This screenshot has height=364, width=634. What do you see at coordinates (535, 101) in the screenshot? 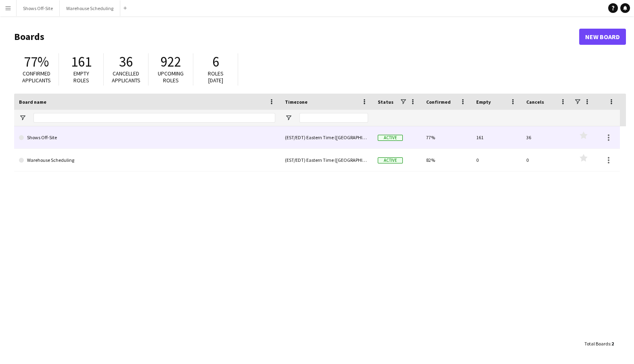
I see `span: Cancels` at bounding box center [535, 101].